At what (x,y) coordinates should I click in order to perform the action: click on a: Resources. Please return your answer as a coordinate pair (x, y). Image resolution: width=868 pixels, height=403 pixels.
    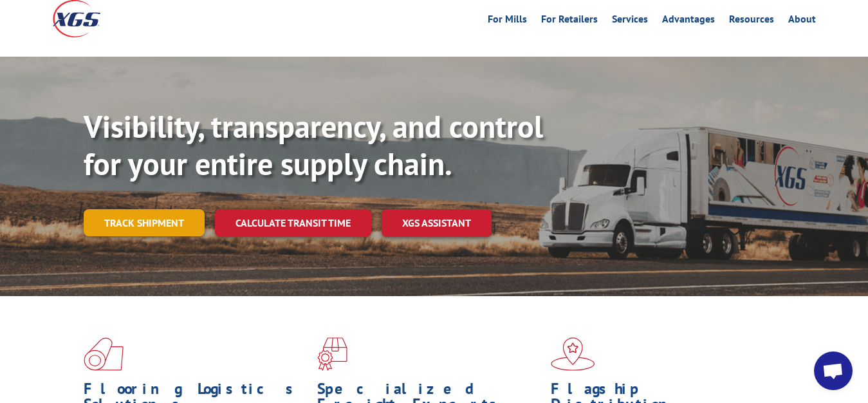
    Looking at the image, I should click on (751, 21).